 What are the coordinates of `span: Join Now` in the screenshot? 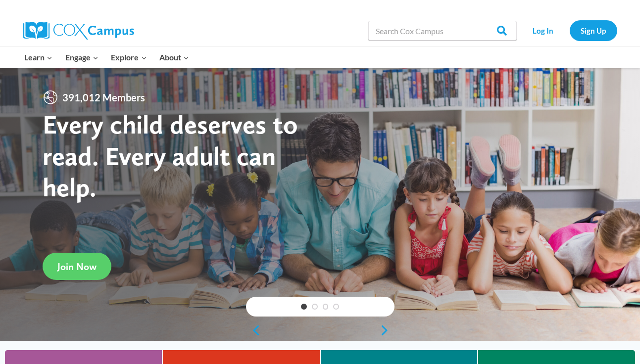 It's located at (77, 267).